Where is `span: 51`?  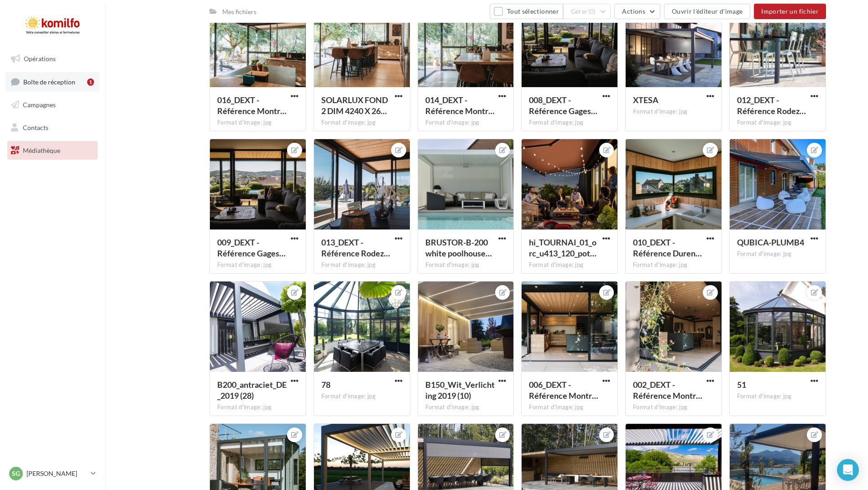
span: 51 is located at coordinates (741, 384).